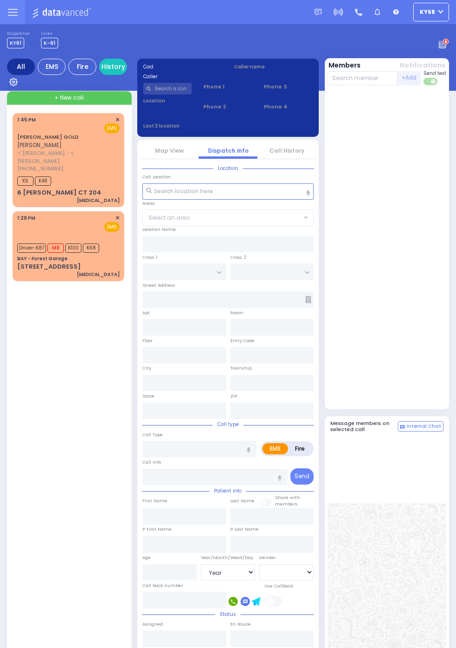 The image size is (456, 648). What do you see at coordinates (168, 88) in the screenshot?
I see `input: Search a contact` at bounding box center [168, 88].